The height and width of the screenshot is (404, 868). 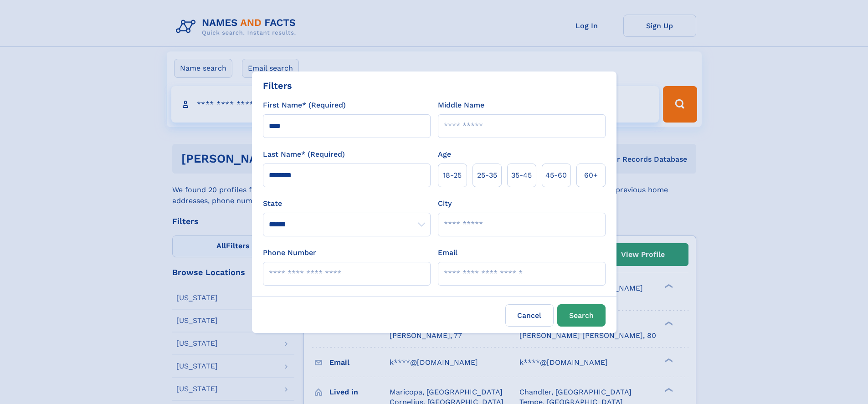 What do you see at coordinates (590, 175) in the screenshot?
I see `span: 60+` at bounding box center [590, 175].